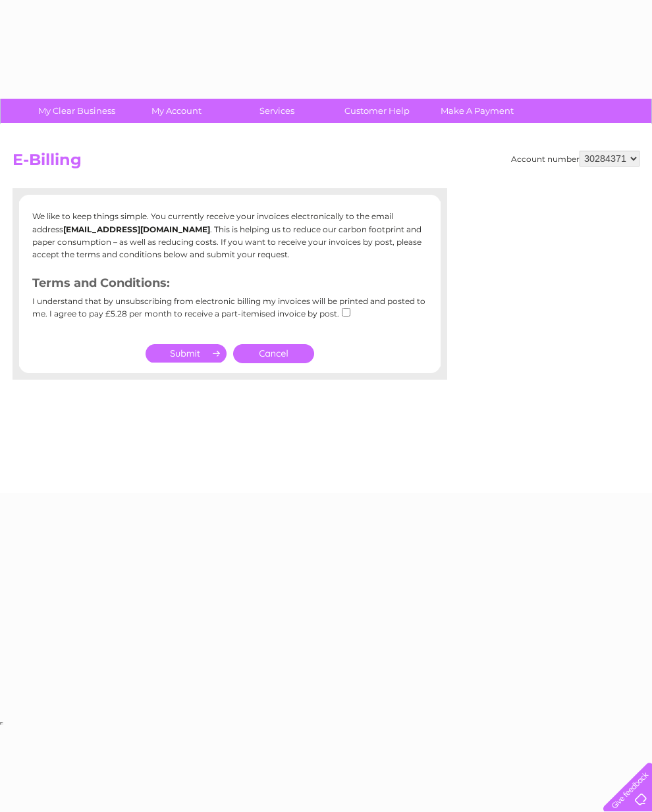 This screenshot has width=652, height=812. What do you see at coordinates (377, 111) in the screenshot?
I see `a: Customer Help` at bounding box center [377, 111].